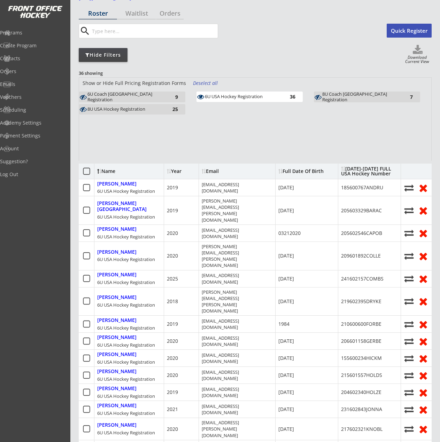 Image resolution: width=440 pixels, height=442 pixels. I want to click on input: Type here..., so click(154, 31).